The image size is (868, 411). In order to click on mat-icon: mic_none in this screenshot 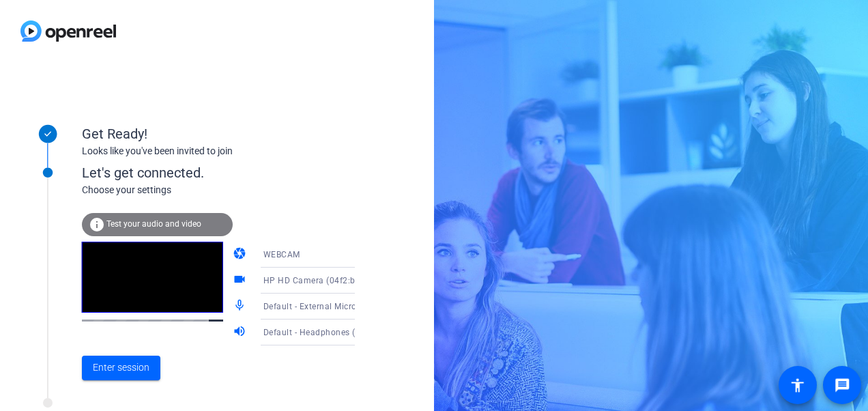, I will do `click(241, 306)`.